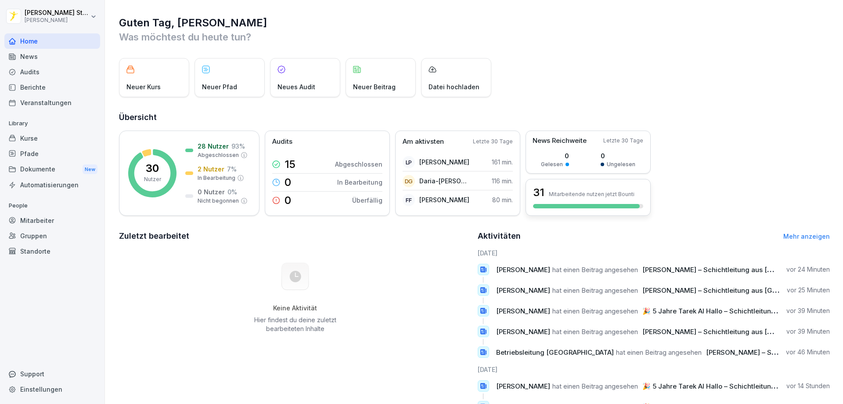 This screenshot has height=404, width=843. I want to click on p: 7 %, so click(232, 169).